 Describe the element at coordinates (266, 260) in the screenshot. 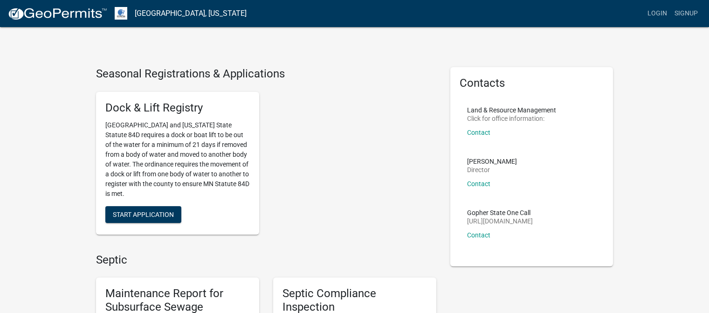

I see `h4: Septic` at that location.